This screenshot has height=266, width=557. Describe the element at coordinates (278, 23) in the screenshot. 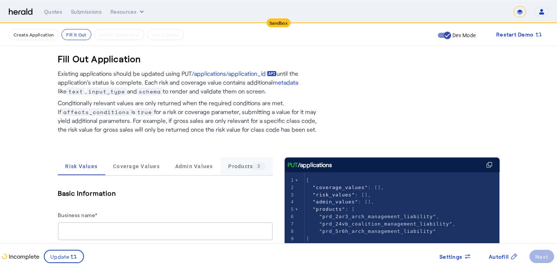

I see `div: Sandbox` at that location.